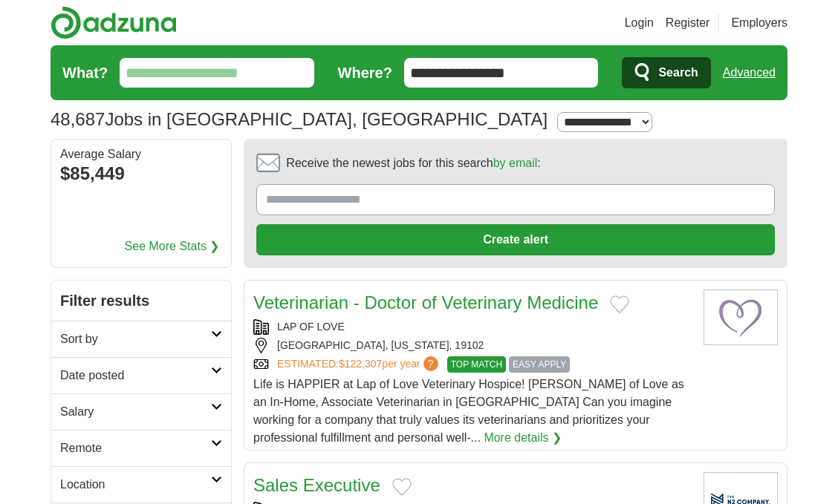 Image resolution: width=838 pixels, height=504 pixels. What do you see at coordinates (666, 73) in the screenshot?
I see `button: Search` at bounding box center [666, 73].